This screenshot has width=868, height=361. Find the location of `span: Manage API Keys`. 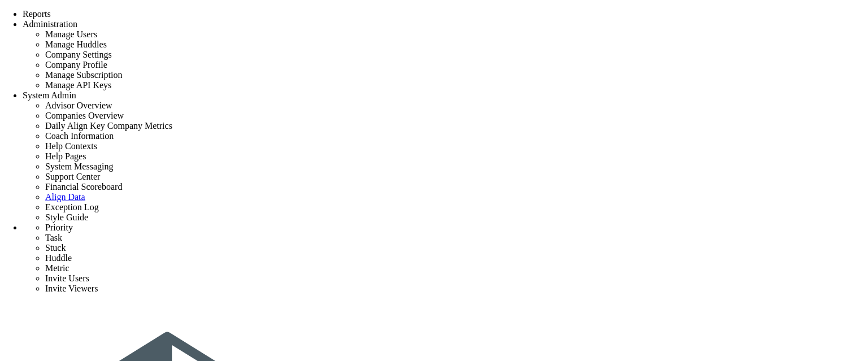

span: Manage API Keys is located at coordinates (78, 85).